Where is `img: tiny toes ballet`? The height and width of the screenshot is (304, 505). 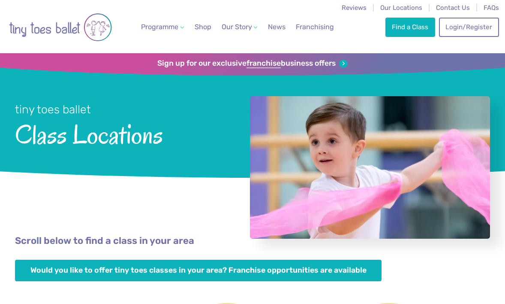
img: tiny toes ballet is located at coordinates (60, 27).